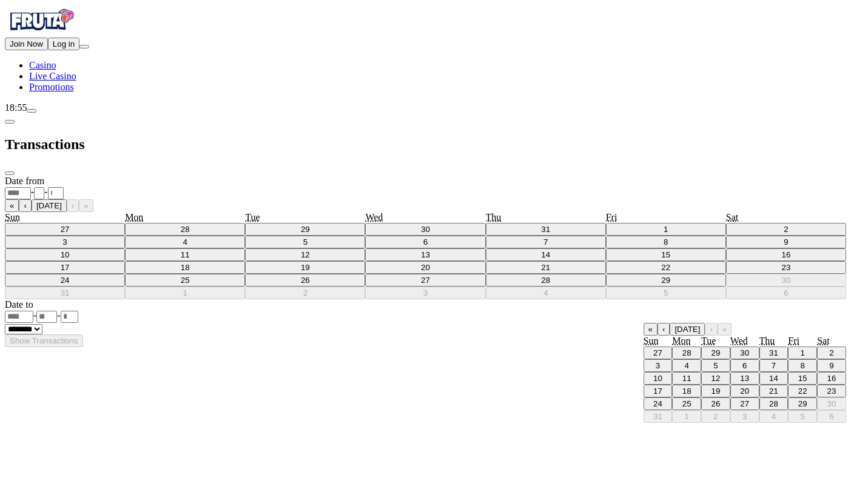 This screenshot has height=504, width=851. I want to click on button: August 24, 2025, so click(658, 403).